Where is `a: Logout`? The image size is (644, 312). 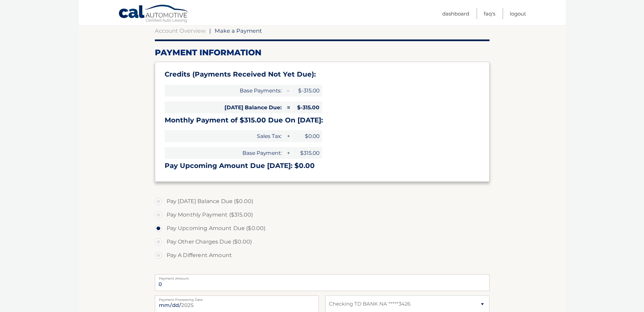 a: Logout is located at coordinates (518, 14).